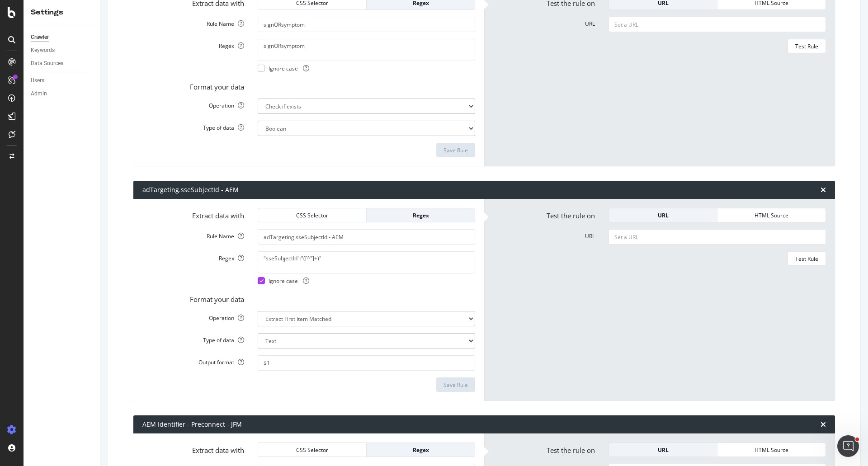 The height and width of the screenshot is (466, 868). I want to click on div: Admin, so click(38, 94).